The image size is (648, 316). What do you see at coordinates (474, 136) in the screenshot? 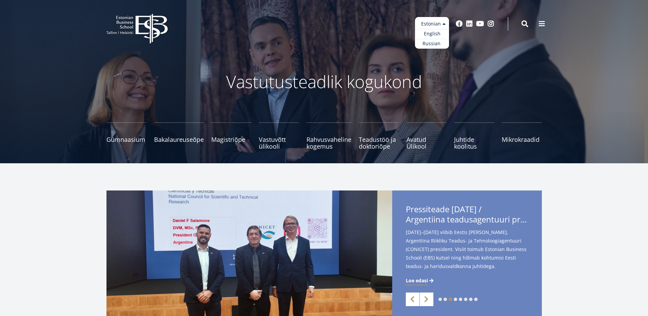
I see `a: Juhtide koolitus` at bounding box center [474, 136].